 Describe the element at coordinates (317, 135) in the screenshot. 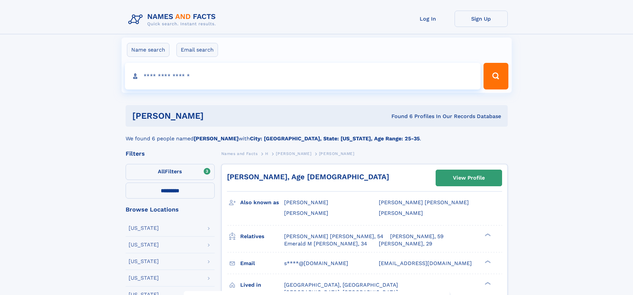

I see `div: We found 6 people named with .` at that location.